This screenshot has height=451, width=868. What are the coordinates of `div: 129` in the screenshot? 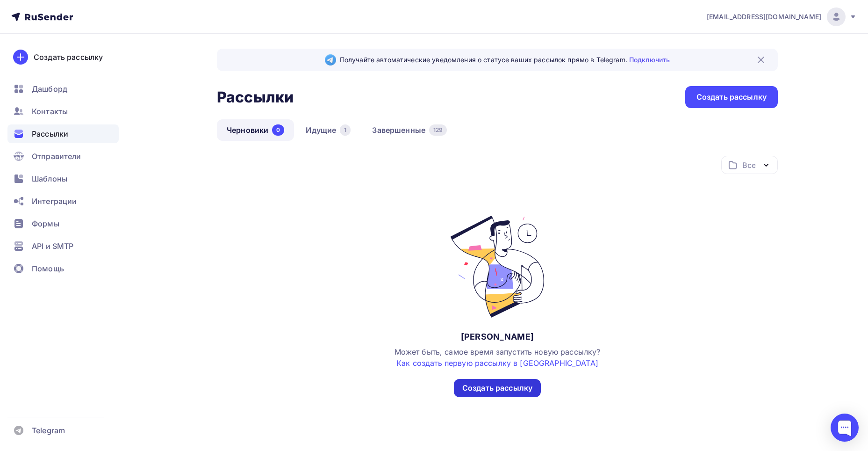 It's located at (438, 130).